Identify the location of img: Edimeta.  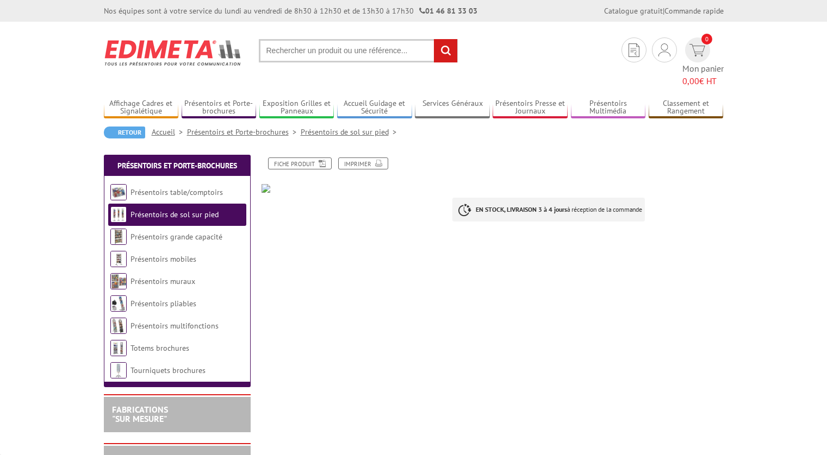
(173, 53).